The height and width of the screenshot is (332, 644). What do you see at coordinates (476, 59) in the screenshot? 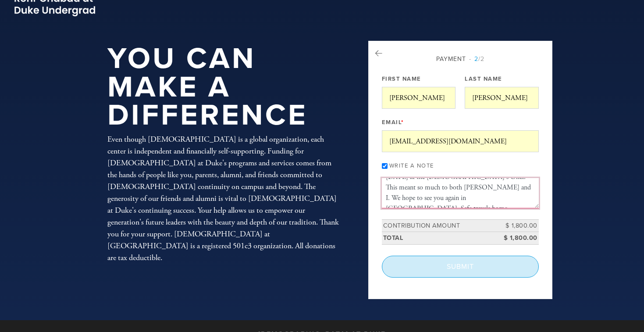
I see `span: /2` at bounding box center [476, 59].